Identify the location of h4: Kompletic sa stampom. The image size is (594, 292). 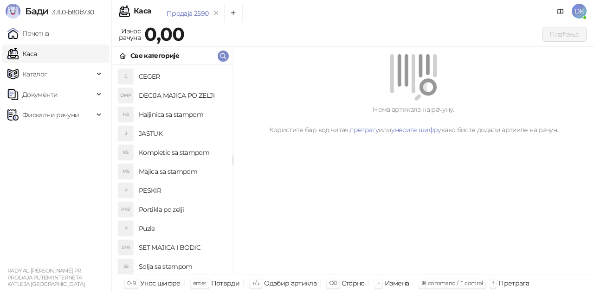
(182, 153).